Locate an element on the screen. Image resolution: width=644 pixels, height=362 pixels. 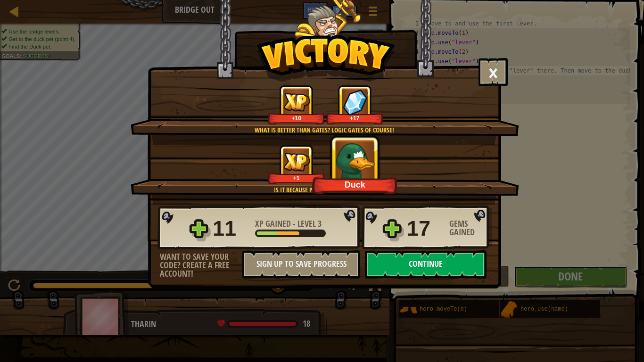
button: Continue is located at coordinates (426, 264).